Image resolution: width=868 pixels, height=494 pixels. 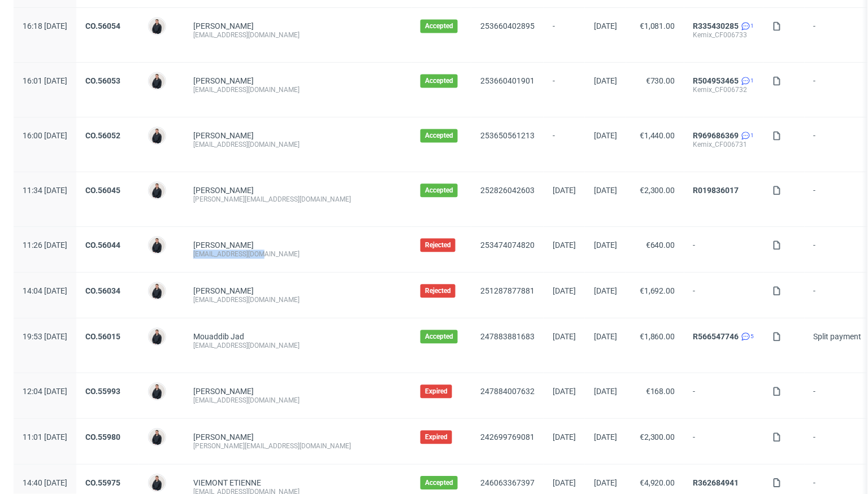 What do you see at coordinates (661, 245) in the screenshot?
I see `span: €640.00` at bounding box center [661, 245].